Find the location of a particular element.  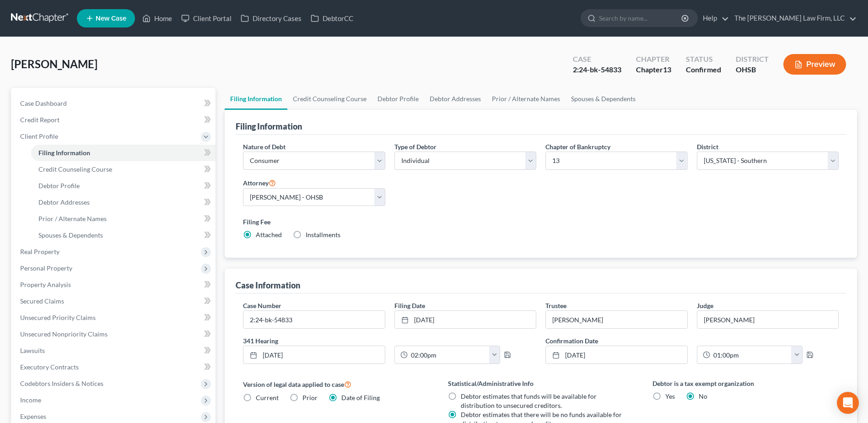

a: Executory Contracts is located at coordinates (114, 367).